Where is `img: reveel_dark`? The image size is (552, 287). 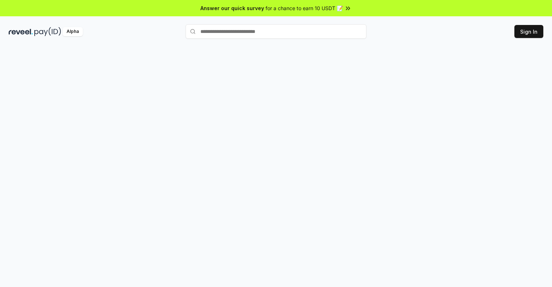 img: reveel_dark is located at coordinates (21, 31).